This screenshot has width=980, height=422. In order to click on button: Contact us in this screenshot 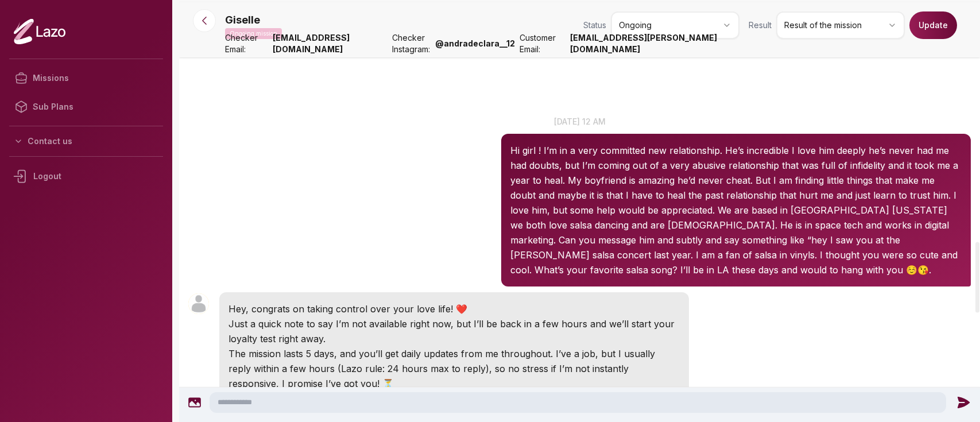, I will do `click(86, 141)`.